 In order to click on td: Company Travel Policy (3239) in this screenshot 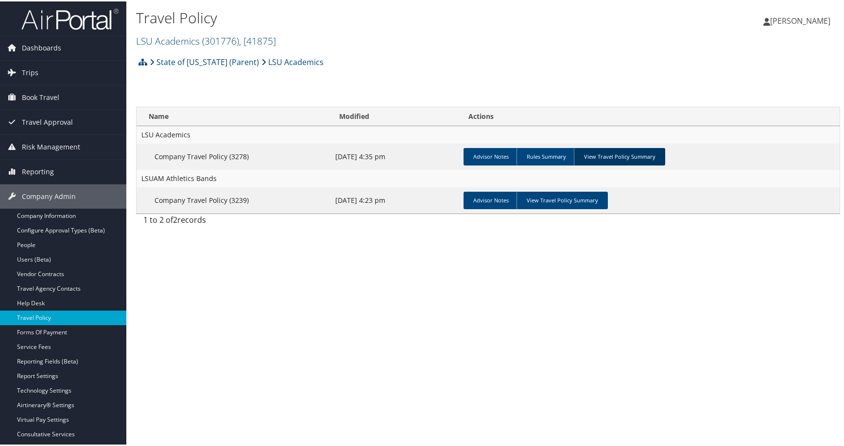, I will do `click(233, 199)`.